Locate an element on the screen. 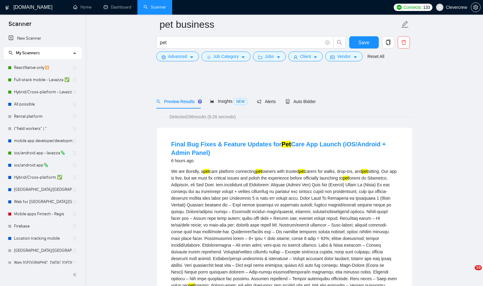 The image size is (483, 286). span: Vendor is located at coordinates (343, 56).